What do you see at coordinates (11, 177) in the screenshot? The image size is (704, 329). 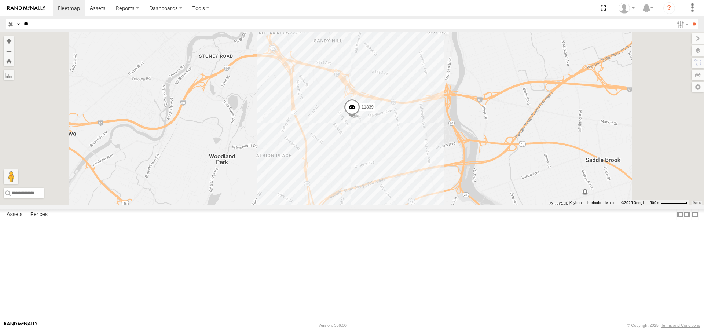 I see `button: Drag Pegman onto the map to open Street View` at bounding box center [11, 177].